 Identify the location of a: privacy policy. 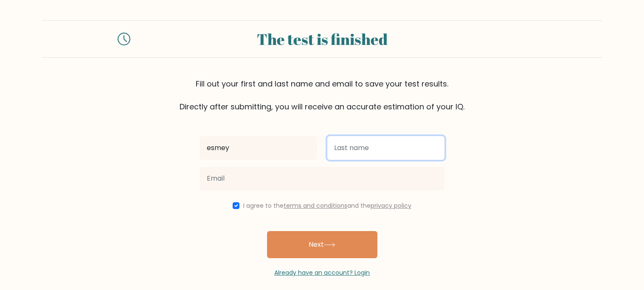
(391, 205).